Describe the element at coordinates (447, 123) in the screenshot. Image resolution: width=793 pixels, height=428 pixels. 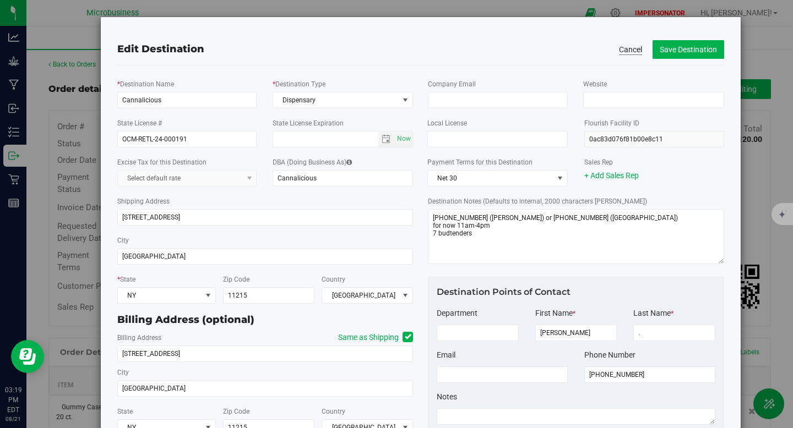
I see `label: Local License` at that location.